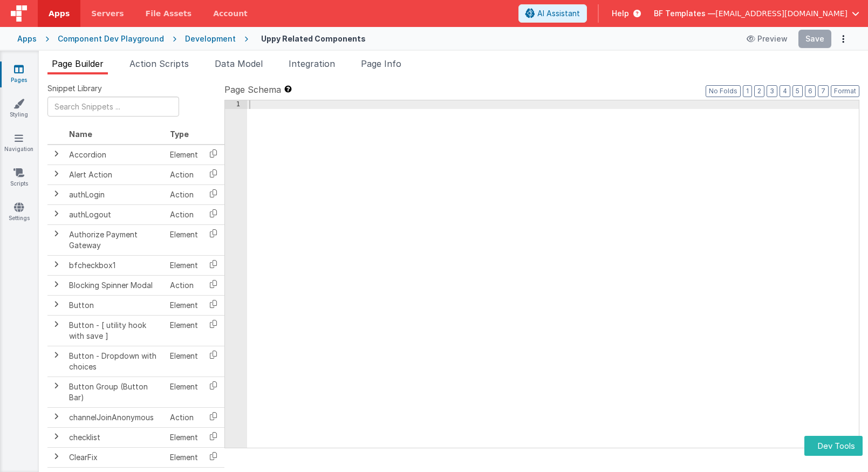 This screenshot has width=868, height=472. Describe the element at coordinates (115, 392) in the screenshot. I see `td: Button Group (Button Bar)` at that location.